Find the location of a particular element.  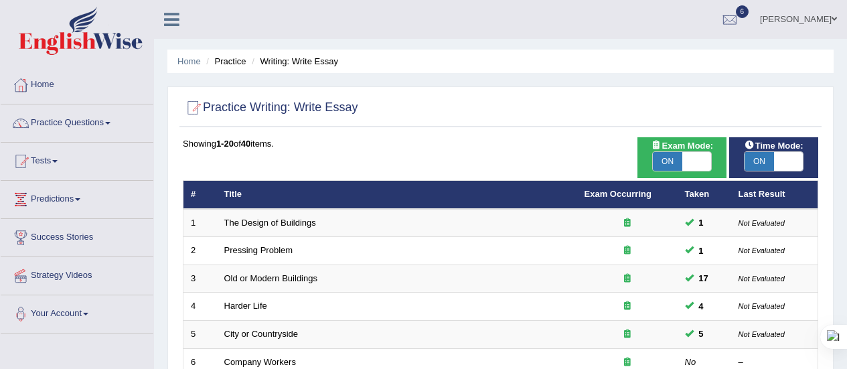

th: Taken is located at coordinates (705, 195).